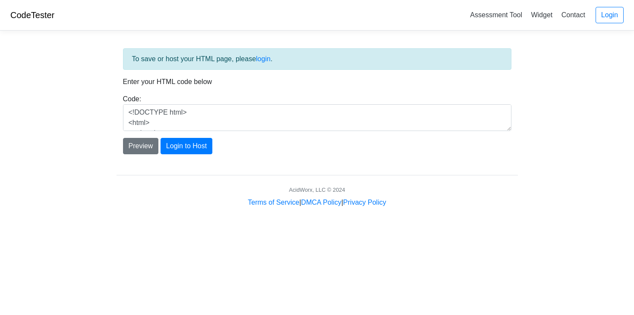  What do you see at coordinates (365, 202) in the screenshot?
I see `a: Privacy Policy` at bounding box center [365, 202].